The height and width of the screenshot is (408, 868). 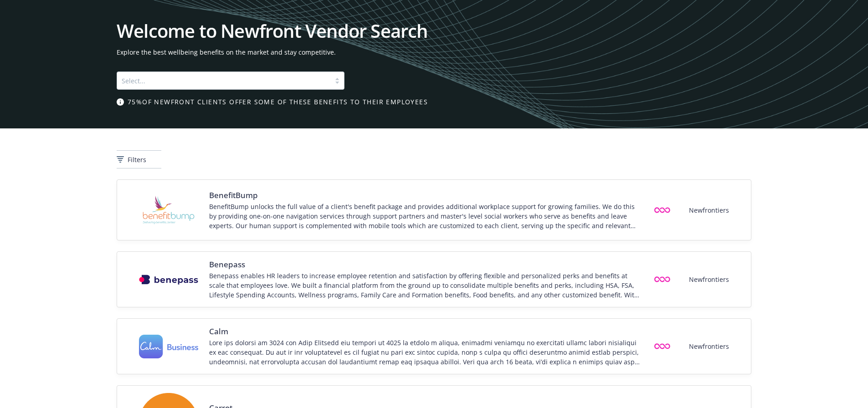 I want to click on h1: Welcome to Newfront Vendor Search, so click(x=433, y=31).